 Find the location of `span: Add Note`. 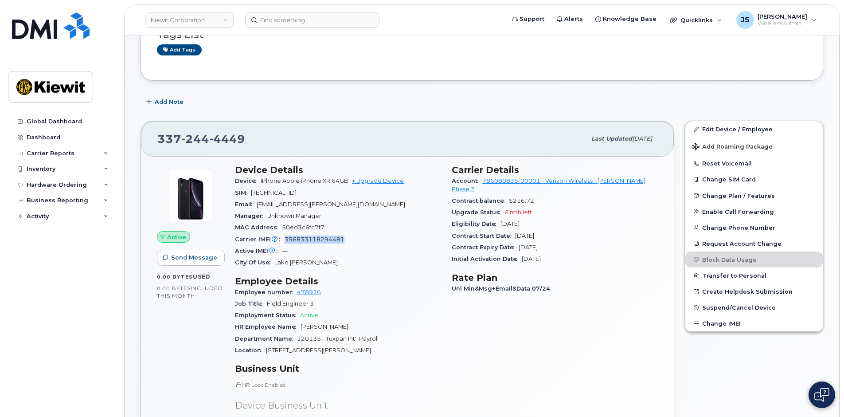

span: Add Note is located at coordinates (169, 101).